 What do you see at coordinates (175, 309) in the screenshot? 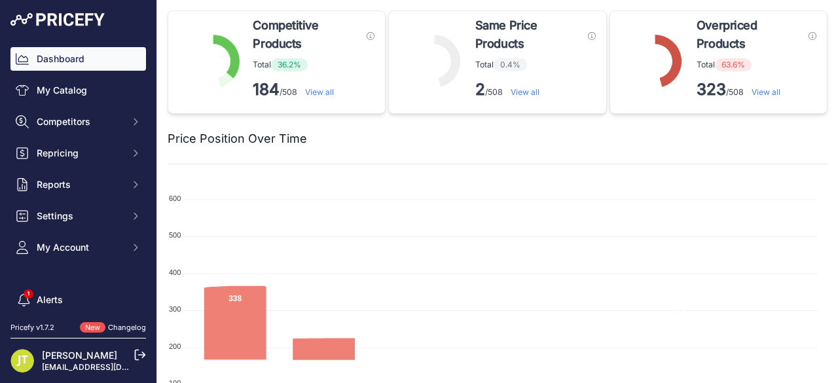
I see `tspan: 300` at bounding box center [175, 309].